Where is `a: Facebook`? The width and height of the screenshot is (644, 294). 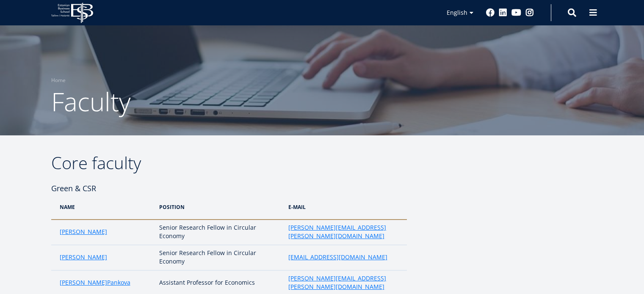
a: Facebook is located at coordinates (491, 13).